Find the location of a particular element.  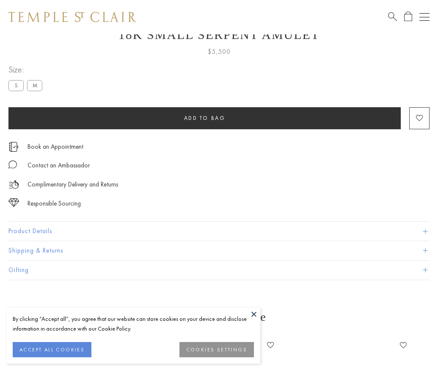

img: icon_appointment.svg is located at coordinates (14, 146).